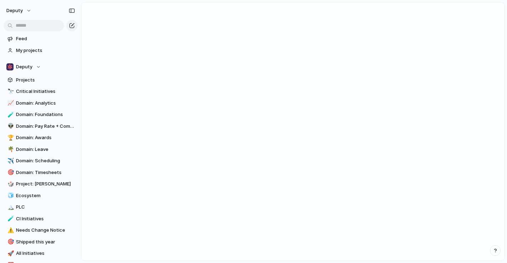 This screenshot has width=507, height=263. What do you see at coordinates (41, 230) in the screenshot?
I see `a: ⚠️Needs Change Notice` at bounding box center [41, 230].